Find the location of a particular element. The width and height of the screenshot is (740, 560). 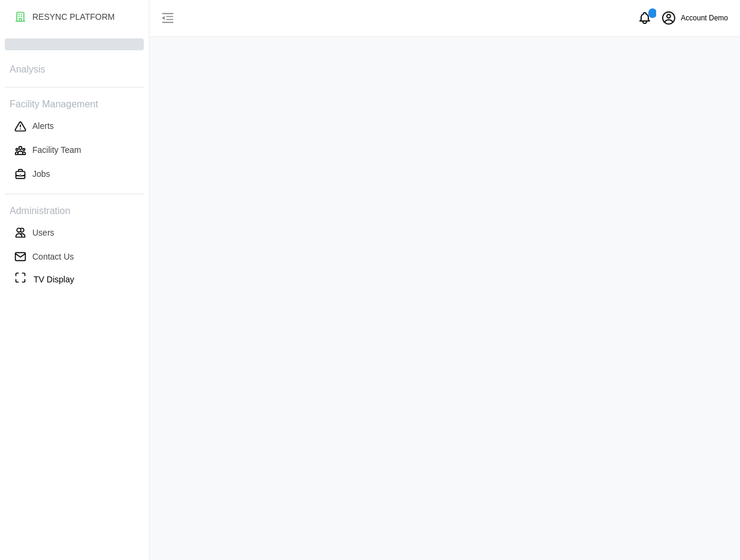

p: Facility Team is located at coordinates (57, 150).